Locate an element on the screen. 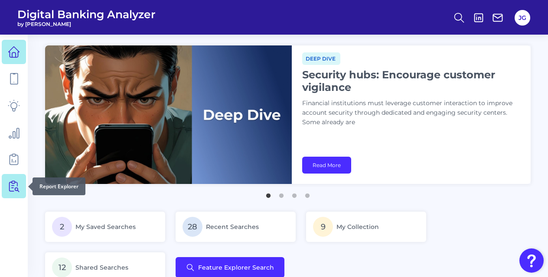  div: Report Explorer is located at coordinates (59, 186).